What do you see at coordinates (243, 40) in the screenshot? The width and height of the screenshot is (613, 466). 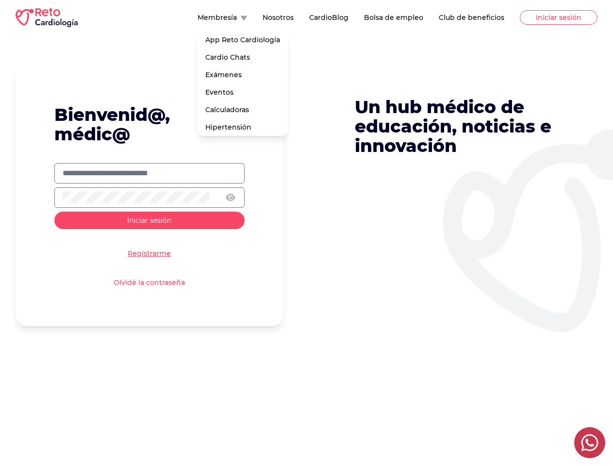 I see `a: App Reto Cardiología` at bounding box center [243, 40].